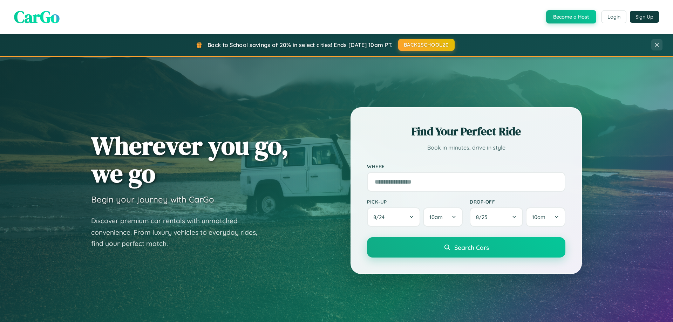 This screenshot has width=673, height=322. Describe the element at coordinates (466, 247) in the screenshot. I see `button: Search Cars` at that location.